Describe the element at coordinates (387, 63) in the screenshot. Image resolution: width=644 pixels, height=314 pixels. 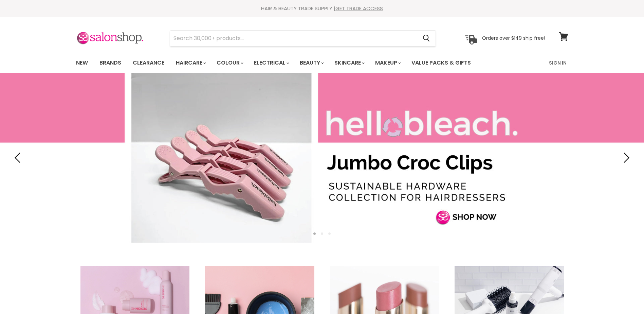
I see `a: Makeup` at that location.